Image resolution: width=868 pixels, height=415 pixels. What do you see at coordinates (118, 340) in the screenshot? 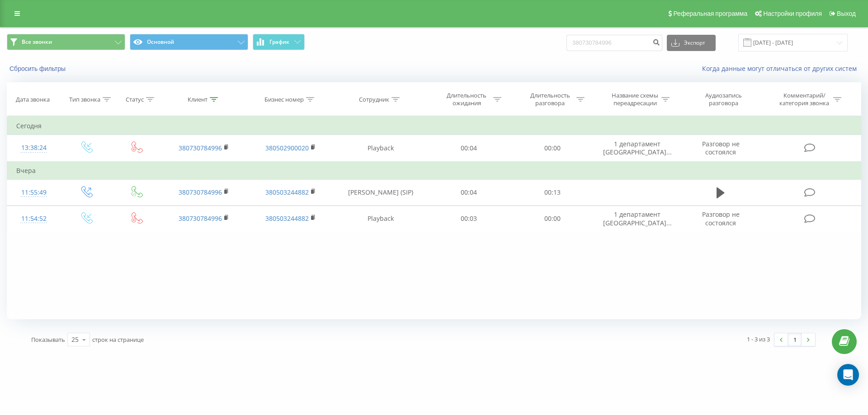
I see `span: строк на странице` at bounding box center [118, 340].